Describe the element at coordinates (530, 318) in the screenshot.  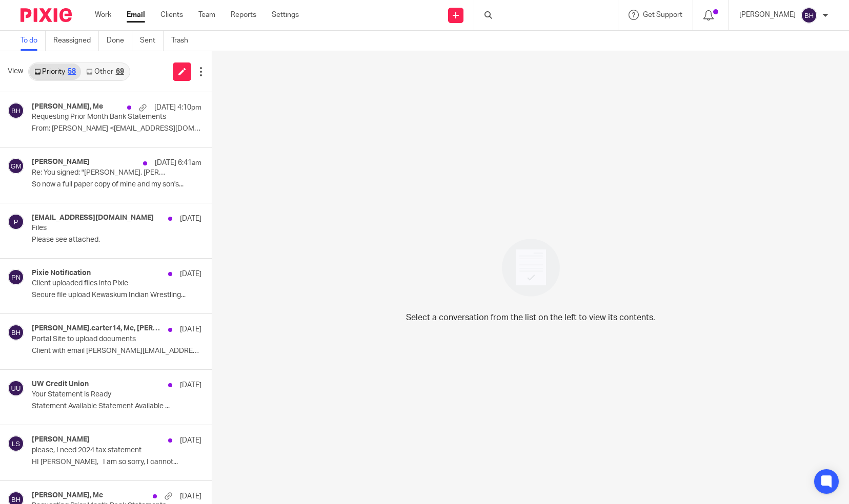
I see `p: Select a conversation from the list on the left to view its contents.` at that location.